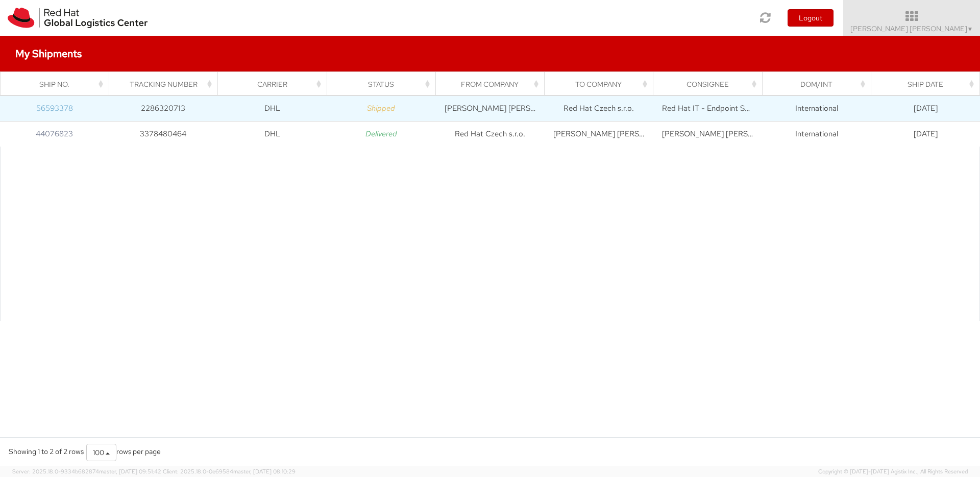 This screenshot has width=980, height=477. I want to click on span: Server: 2025.18.0-9334b682874, so click(87, 471).